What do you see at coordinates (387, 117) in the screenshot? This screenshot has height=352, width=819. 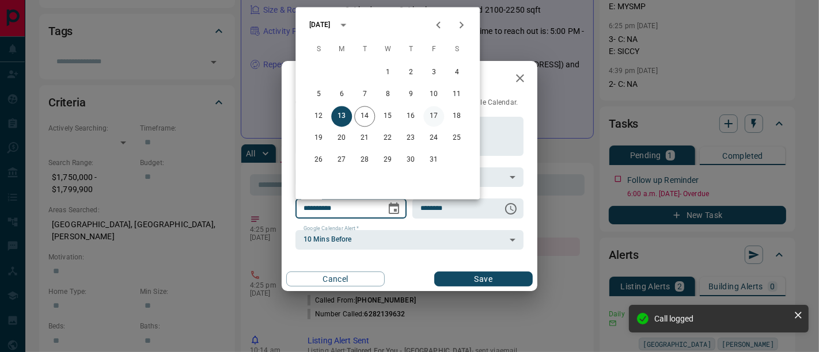 I see `button: 15` at bounding box center [387, 117].